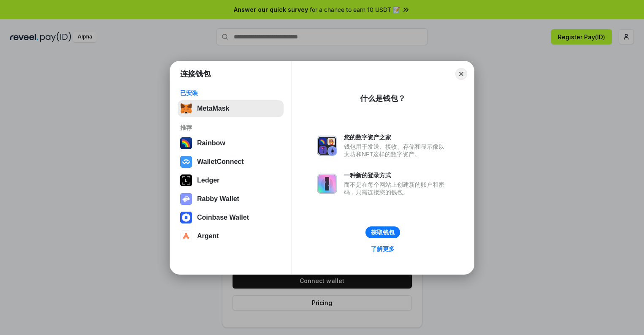  I want to click on img: svg+xml,%3Csvg%20fill%3D%22none%22%20height%3D%2233%22%20viewBox%3D%220%200%2035%2033%22%20width%..., so click(186, 109).